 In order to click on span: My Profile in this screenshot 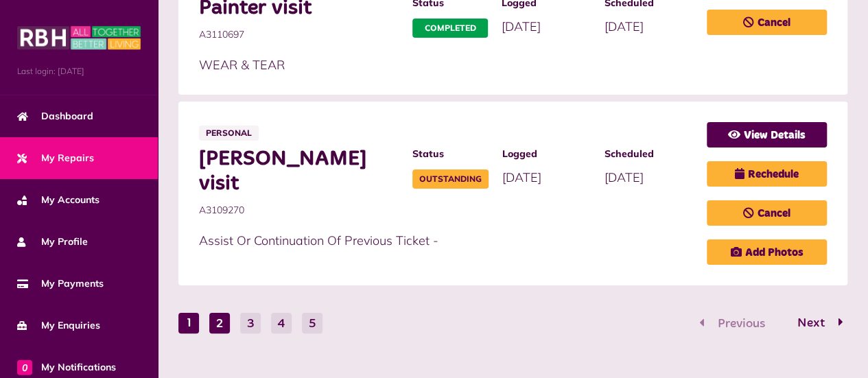, I will do `click(52, 241)`.